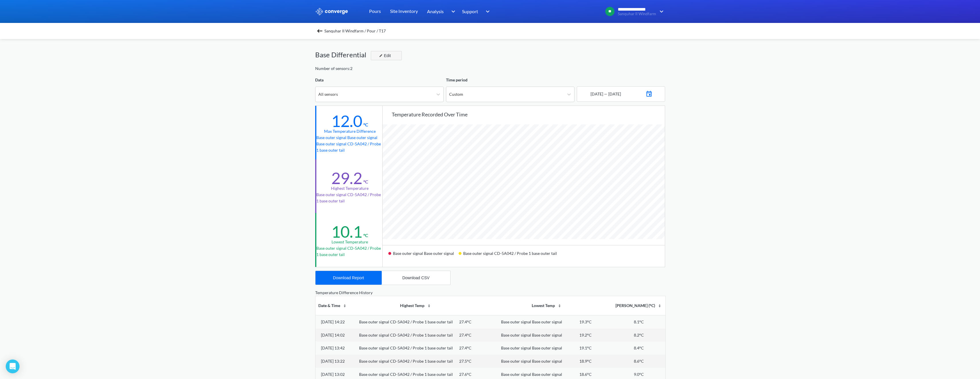 The height and width of the screenshot is (379, 980). What do you see at coordinates (328, 94) in the screenshot?
I see `div: All sensors` at bounding box center [328, 94].